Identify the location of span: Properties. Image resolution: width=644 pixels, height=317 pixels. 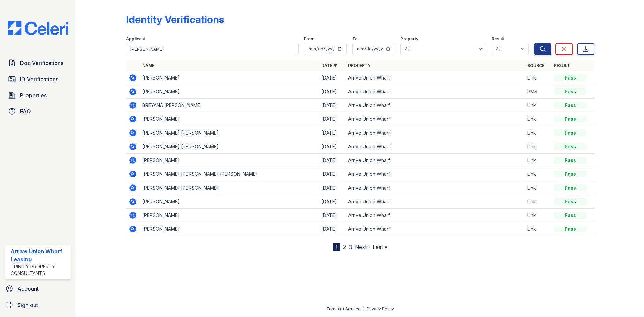
(33, 95).